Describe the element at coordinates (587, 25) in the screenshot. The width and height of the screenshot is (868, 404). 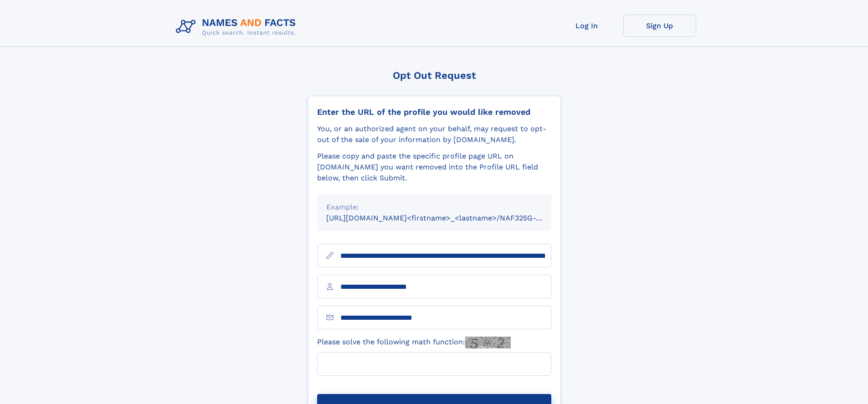
I see `a: Log In` at that location.